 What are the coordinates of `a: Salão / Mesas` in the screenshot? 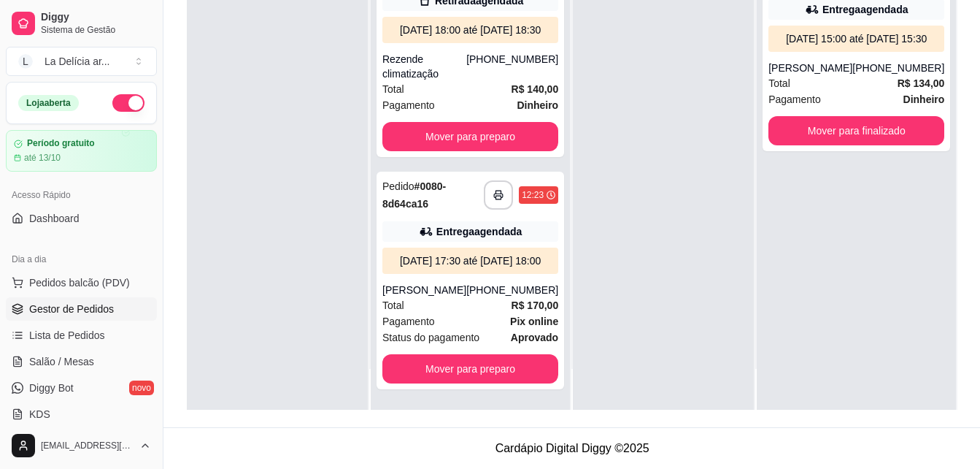 It's located at (81, 361).